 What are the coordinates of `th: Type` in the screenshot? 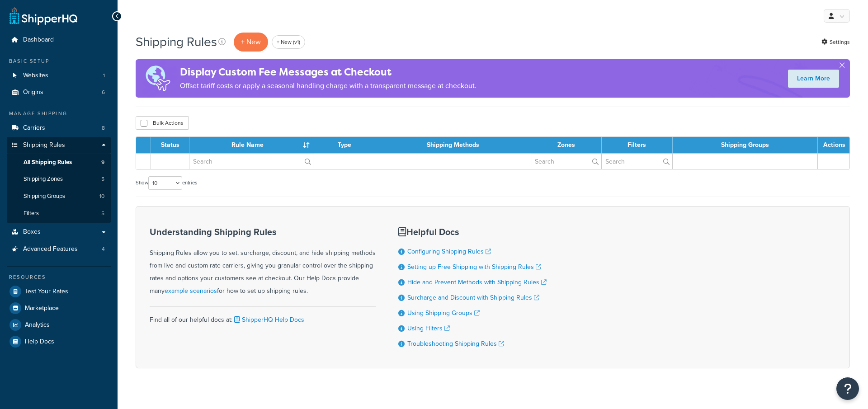 It's located at (345, 145).